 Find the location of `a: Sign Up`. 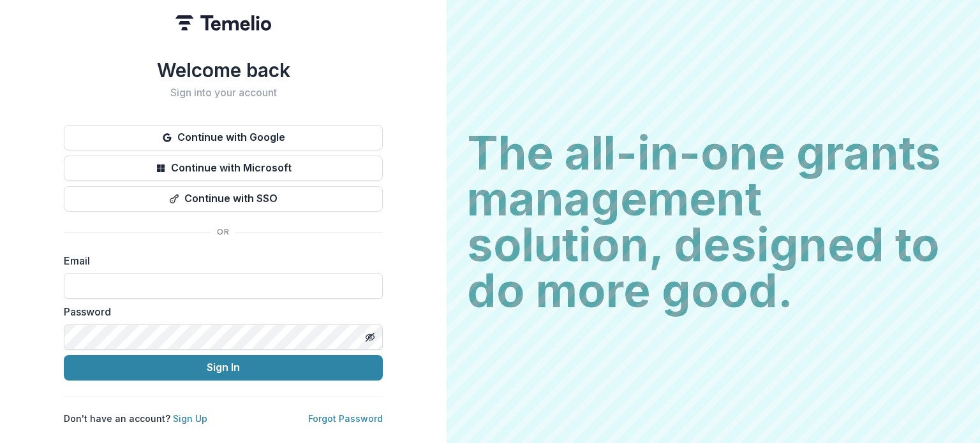

a: Sign Up is located at coordinates (190, 418).